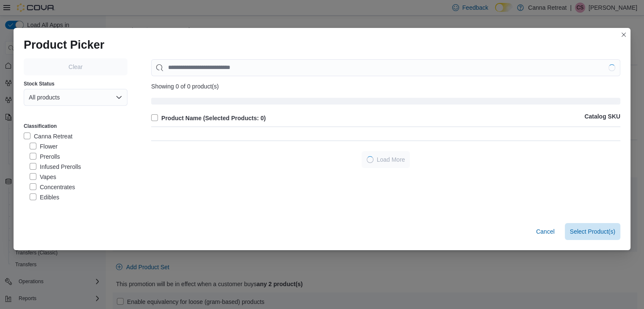 Image resolution: width=644 pixels, height=309 pixels. I want to click on label: Canna Retreat, so click(48, 136).